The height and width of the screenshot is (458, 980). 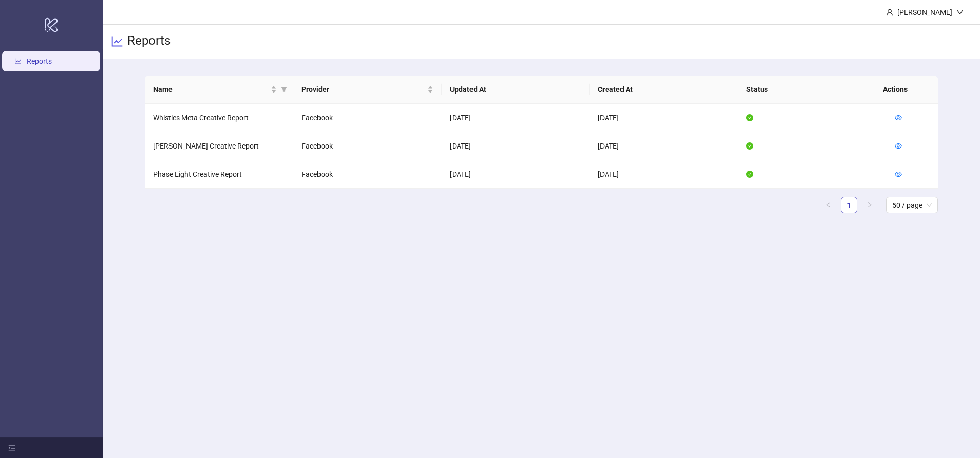 What do you see at coordinates (219, 118) in the screenshot?
I see `td: Whistles Meta Creative Report` at bounding box center [219, 118].